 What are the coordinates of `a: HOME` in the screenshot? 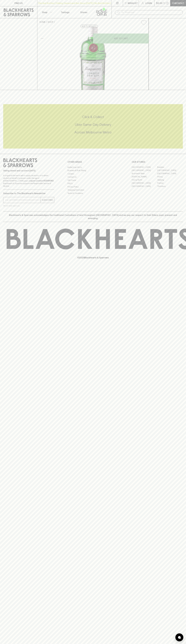 It's located at (42, 22).